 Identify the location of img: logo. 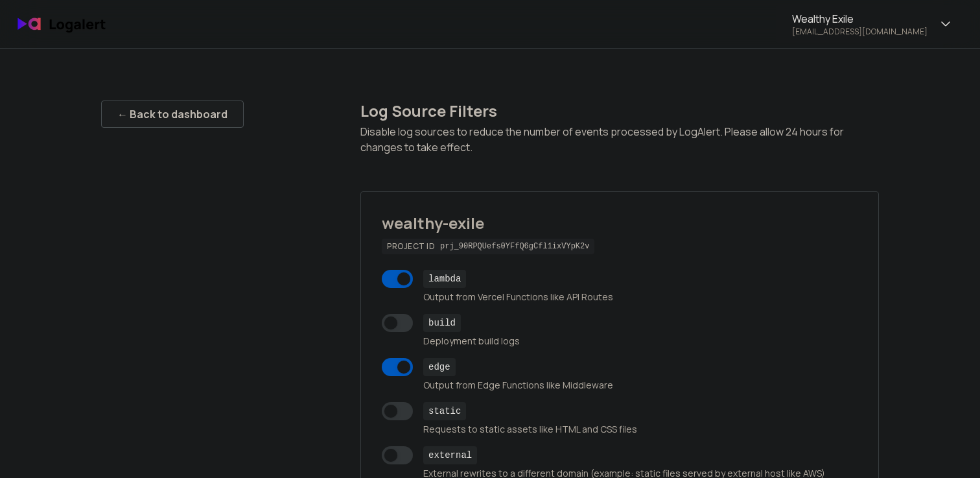
(62, 24).